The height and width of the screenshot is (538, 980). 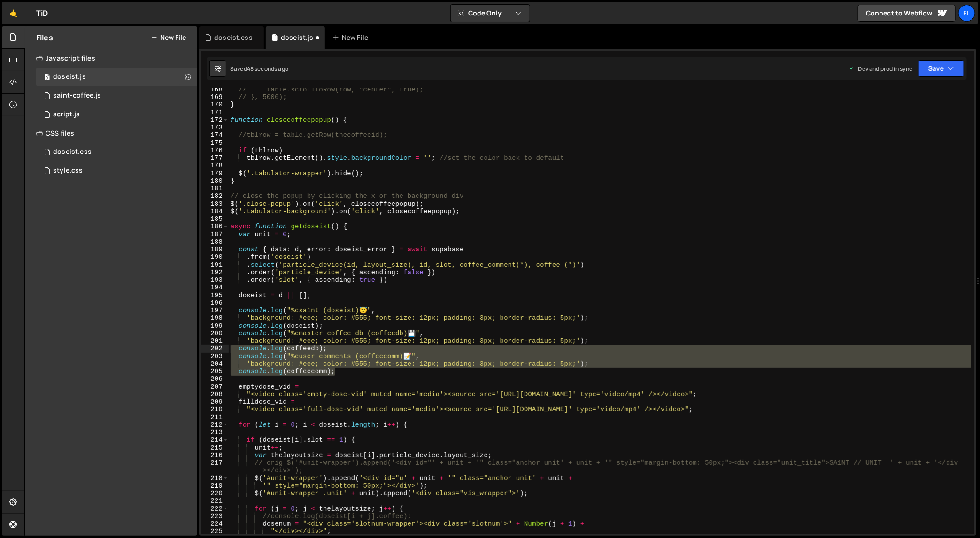 What do you see at coordinates (215, 135) in the screenshot?
I see `div: 174` at bounding box center [215, 135].